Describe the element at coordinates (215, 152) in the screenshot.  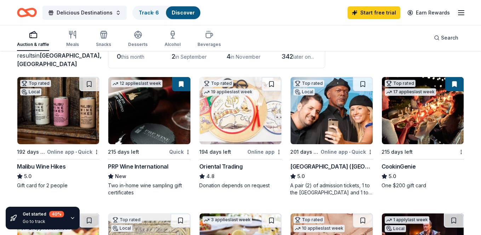
I see `div: 194 days left` at that location.